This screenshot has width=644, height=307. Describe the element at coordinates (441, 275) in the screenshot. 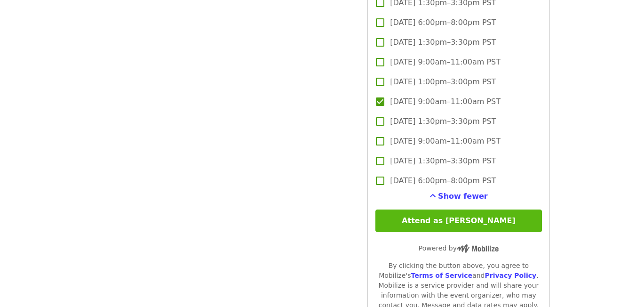

I see `a: Terms of Service` at that location.